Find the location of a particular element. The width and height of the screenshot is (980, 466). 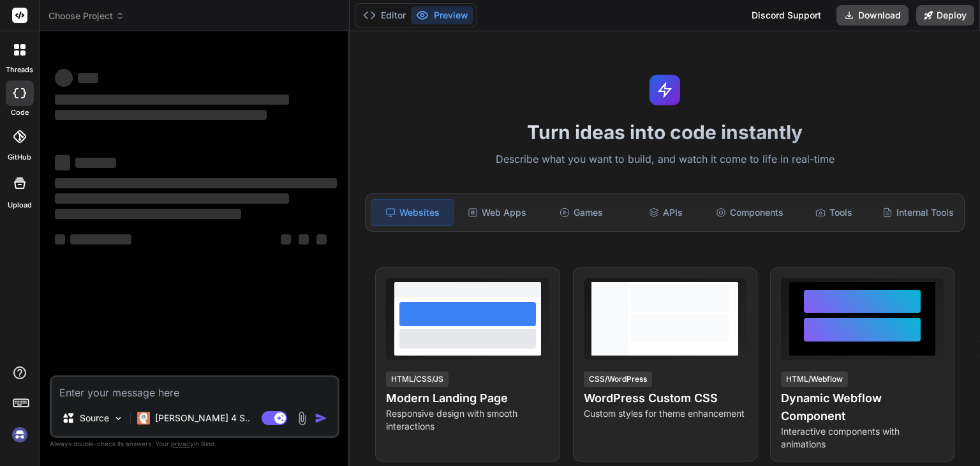

div: Games is located at coordinates (582, 213).